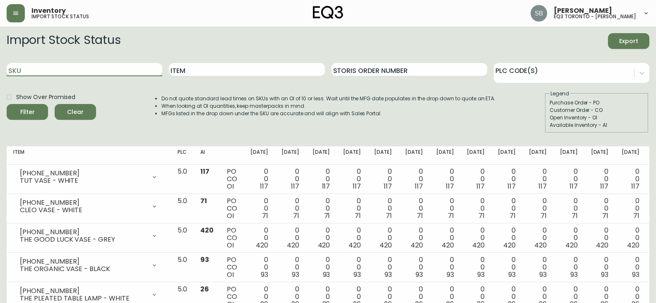 This screenshot has height=303, width=656. What do you see at coordinates (83, 180) in the screenshot?
I see `div: TUT VASE - WHITE` at bounding box center [83, 180].